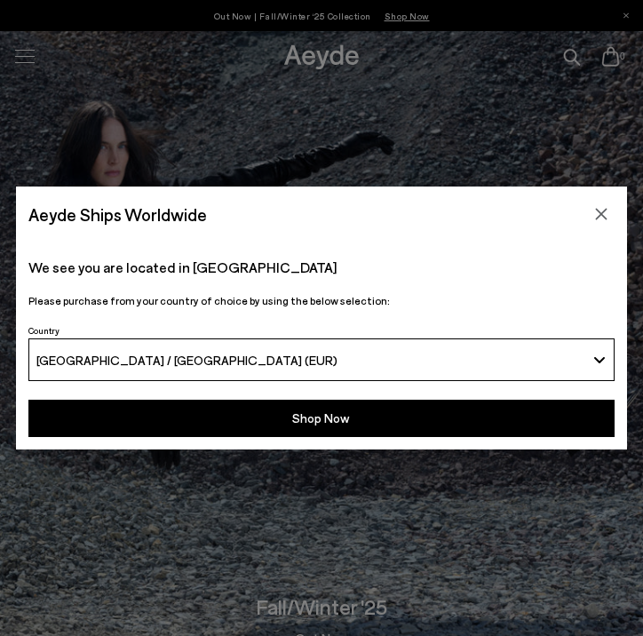  Describe the element at coordinates (322, 300) in the screenshot. I see `p: Please purchase from your country of choice by using the below selection:` at that location.